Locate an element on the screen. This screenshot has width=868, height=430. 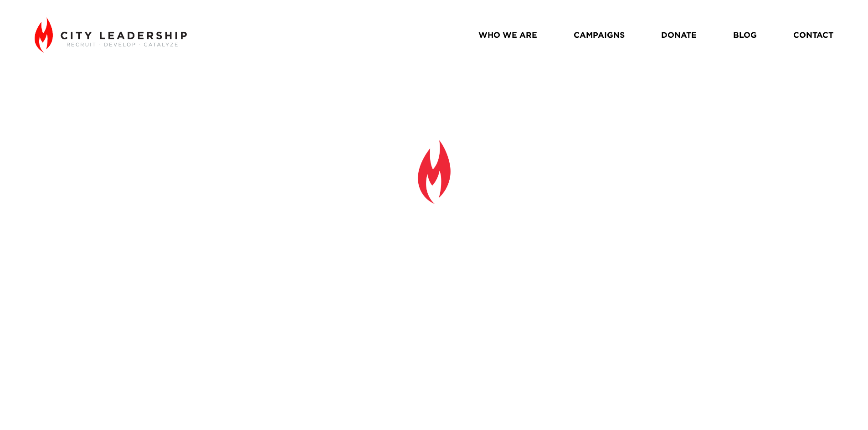
strong: Everything Rises and Falls on Leadership is located at coordinates (438, 250).